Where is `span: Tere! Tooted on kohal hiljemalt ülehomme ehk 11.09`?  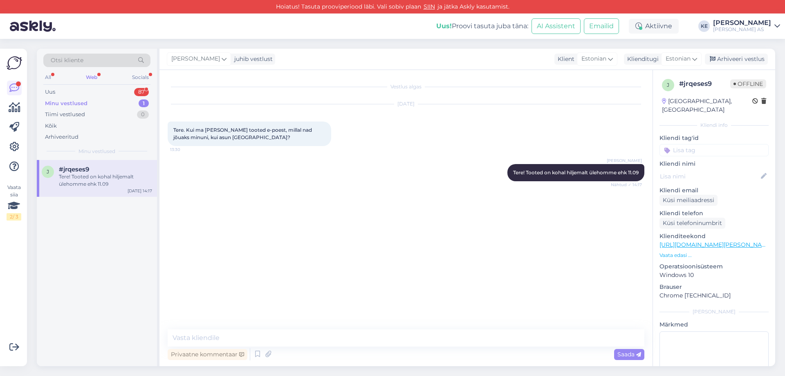 span: Tere! Tooted on kohal hiljemalt ülehomme ehk 11.09 is located at coordinates (576, 172).